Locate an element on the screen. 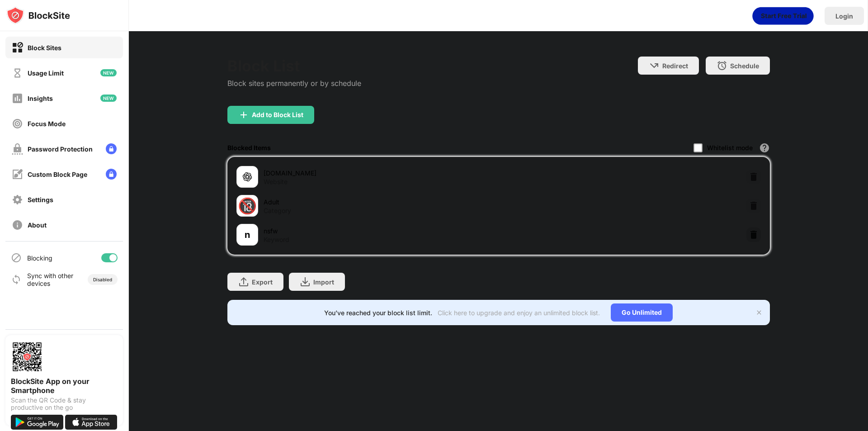 The height and width of the screenshot is (431, 868). div: Focus Mode is located at coordinates (46, 123).